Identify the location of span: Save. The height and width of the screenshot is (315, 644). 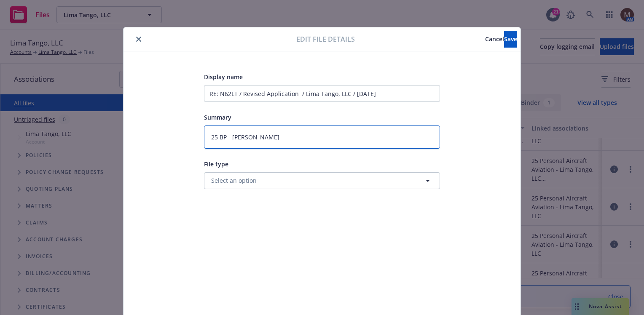
(511, 39).